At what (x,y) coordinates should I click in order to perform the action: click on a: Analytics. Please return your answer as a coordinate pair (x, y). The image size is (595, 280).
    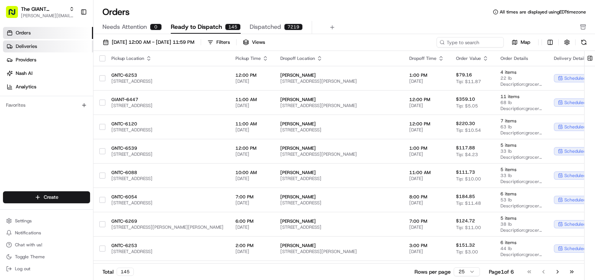
    Looking at the image, I should click on (48, 87).